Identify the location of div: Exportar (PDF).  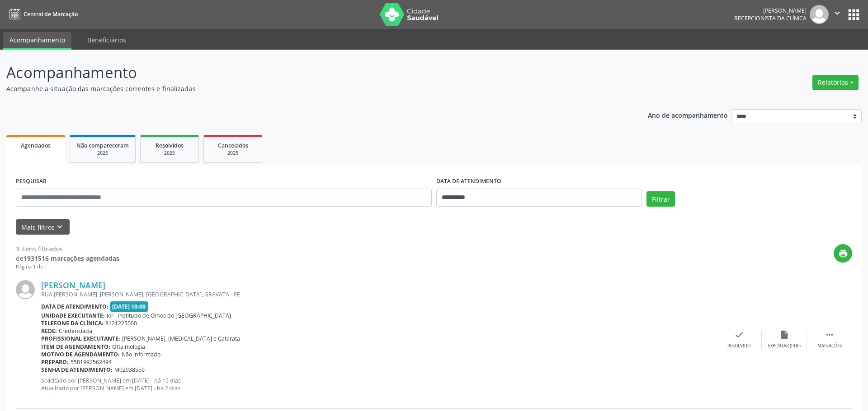
(784, 346).